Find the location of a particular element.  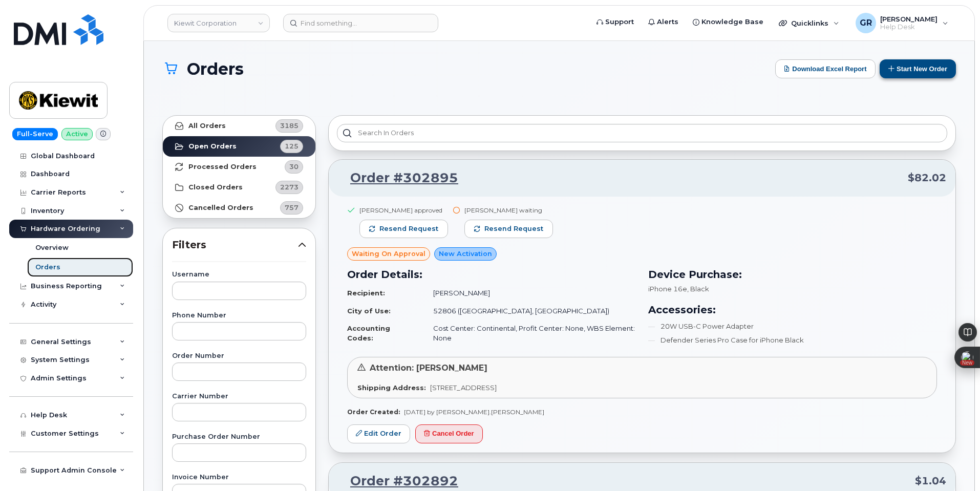

input: Search in orders is located at coordinates (642, 133).